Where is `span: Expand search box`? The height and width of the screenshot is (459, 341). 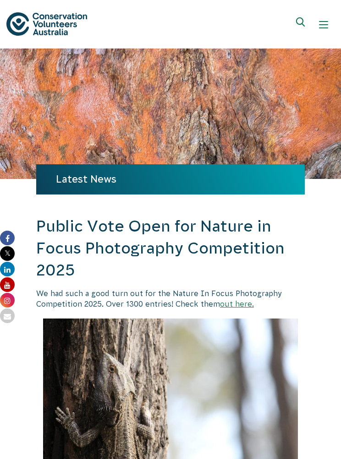
span: Expand search box is located at coordinates (301, 25).